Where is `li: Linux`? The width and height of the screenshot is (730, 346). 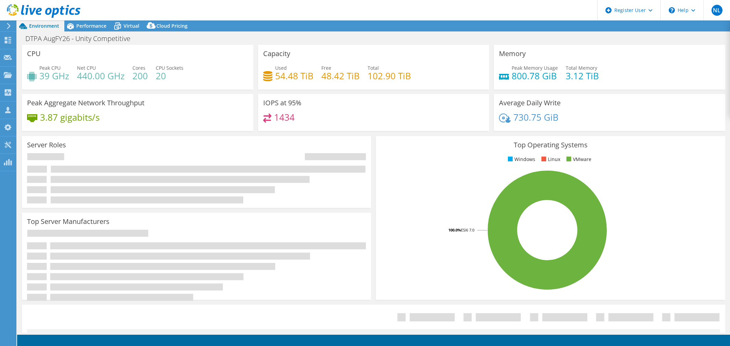
li: Linux is located at coordinates (550, 159).